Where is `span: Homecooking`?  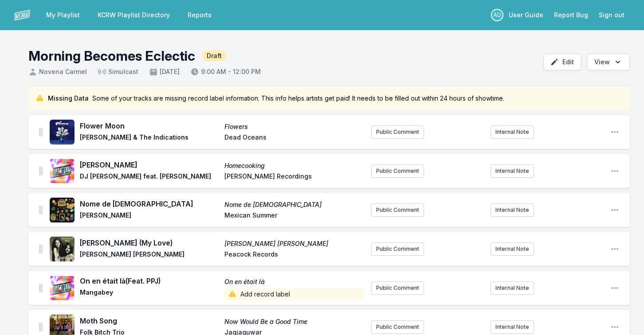 span: Homecooking is located at coordinates (294, 166).